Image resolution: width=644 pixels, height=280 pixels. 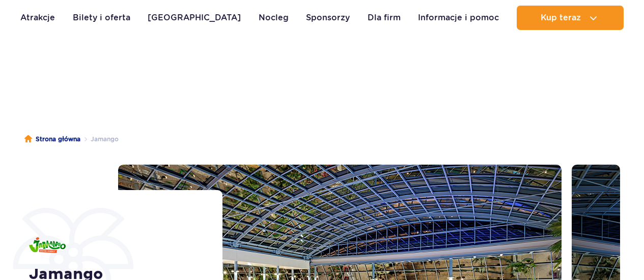 What do you see at coordinates (560, 18) in the screenshot?
I see `span: Kup teraz` at bounding box center [560, 18].